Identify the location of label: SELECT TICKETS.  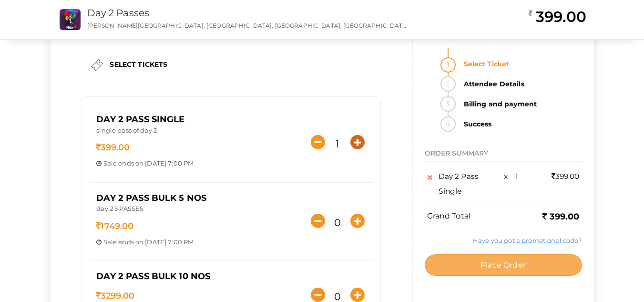
(138, 65).